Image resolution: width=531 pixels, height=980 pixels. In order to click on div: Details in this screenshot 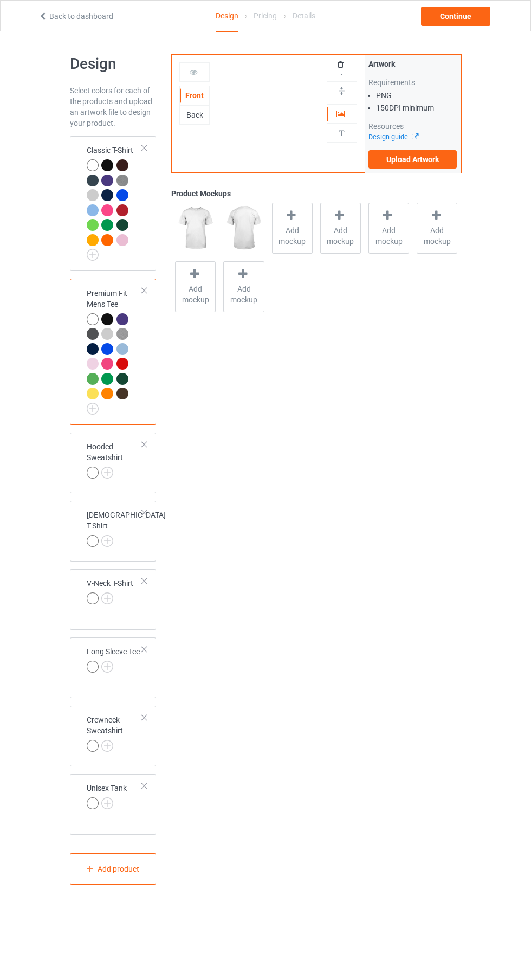, I will do `click(304, 16)`.